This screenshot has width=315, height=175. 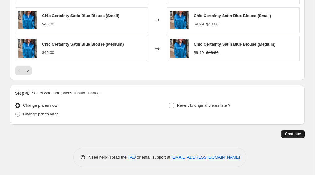 What do you see at coordinates (40, 114) in the screenshot?
I see `span: Change prices later` at bounding box center [40, 114].